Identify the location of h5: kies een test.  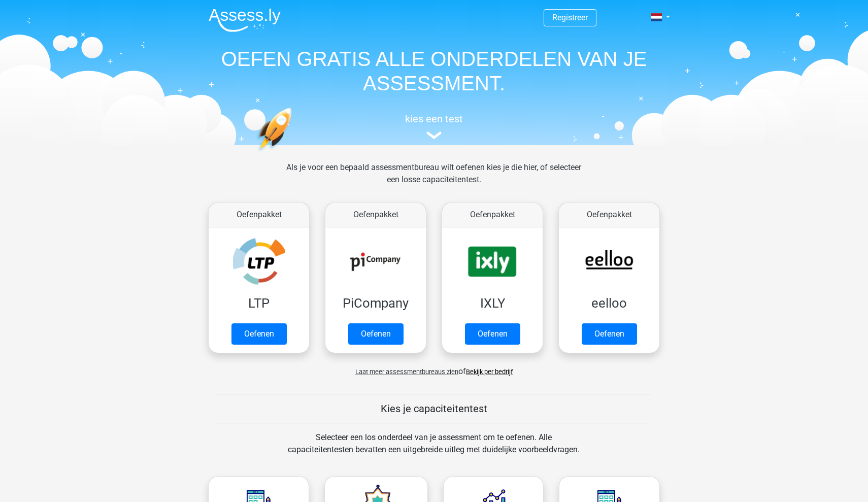
(434, 119).